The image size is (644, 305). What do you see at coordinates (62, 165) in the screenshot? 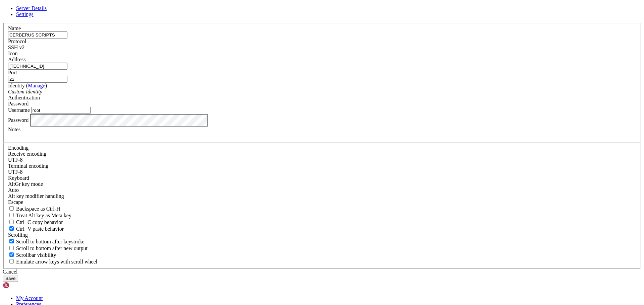
I see `span: Omitiendo adición de regla ya existente (v6)` at bounding box center [62, 165].